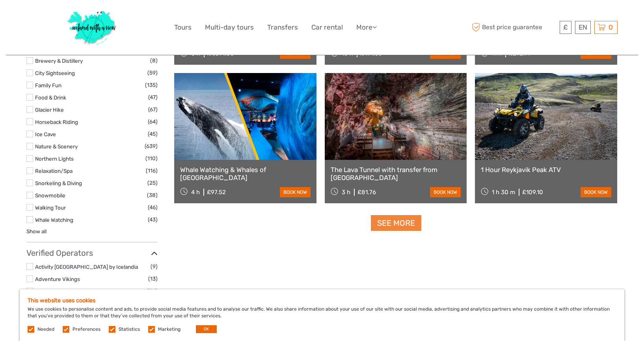 The height and width of the screenshot is (341, 644). I want to click on span: 8 h, so click(195, 54).